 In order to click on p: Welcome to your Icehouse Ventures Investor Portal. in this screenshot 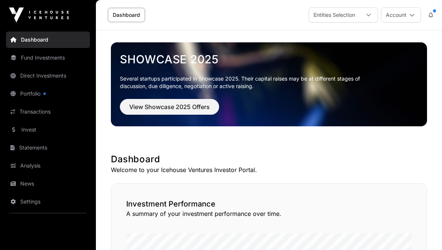, I will do `click(269, 170)`.